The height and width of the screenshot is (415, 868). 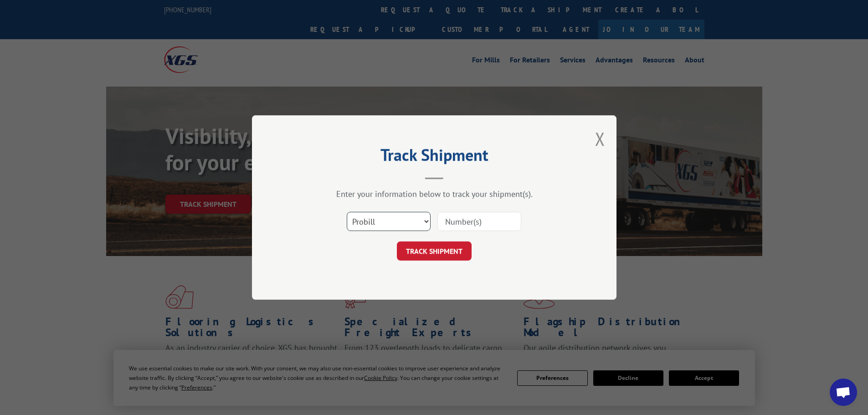 What do you see at coordinates (435, 157) in the screenshot?
I see `h2: Track Shipment` at bounding box center [435, 157].